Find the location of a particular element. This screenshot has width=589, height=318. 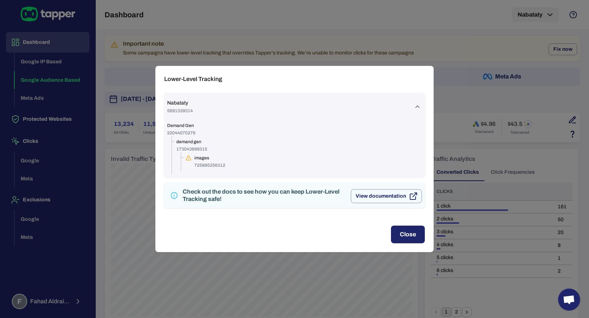

span: 5691339314 is located at coordinates (180, 111).